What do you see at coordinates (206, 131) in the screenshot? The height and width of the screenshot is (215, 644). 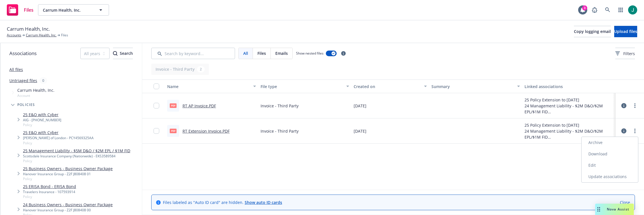 I see `a: RT Extension Invoice.PDF` at bounding box center [206, 131].